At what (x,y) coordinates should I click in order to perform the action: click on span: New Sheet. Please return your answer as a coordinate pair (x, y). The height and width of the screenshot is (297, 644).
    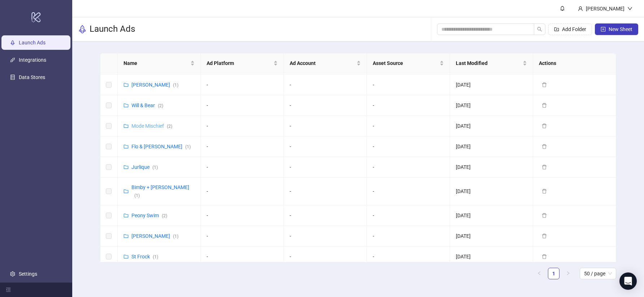
    Looking at the image, I should click on (620, 29).